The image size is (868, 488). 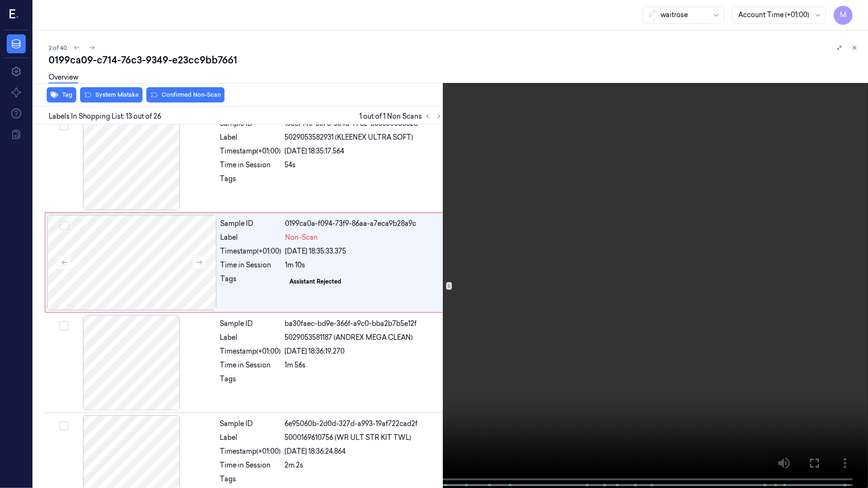 I want to click on button: Confirmed Non-Scan, so click(x=186, y=95).